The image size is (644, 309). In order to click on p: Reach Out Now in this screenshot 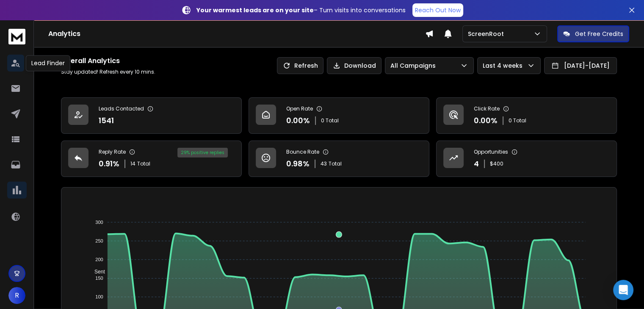, I will do `click(438, 10)`.